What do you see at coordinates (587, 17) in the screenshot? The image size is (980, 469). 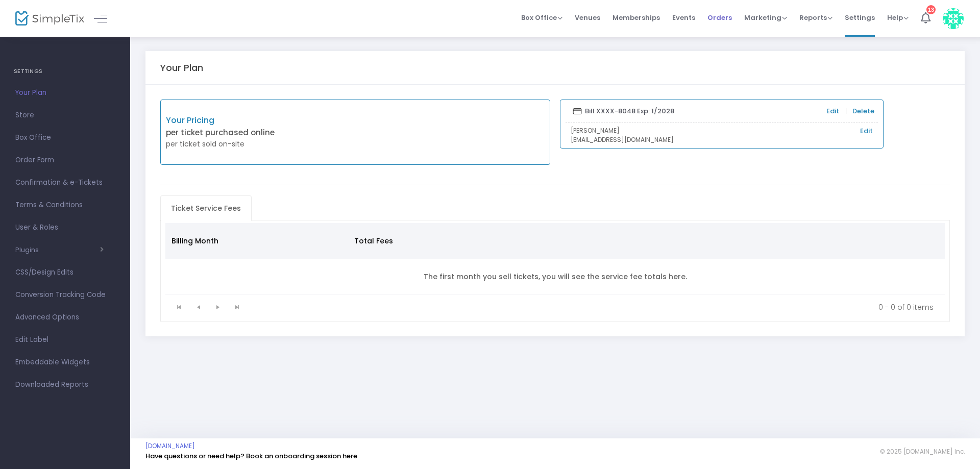 I see `span: Venues` at bounding box center [587, 17].